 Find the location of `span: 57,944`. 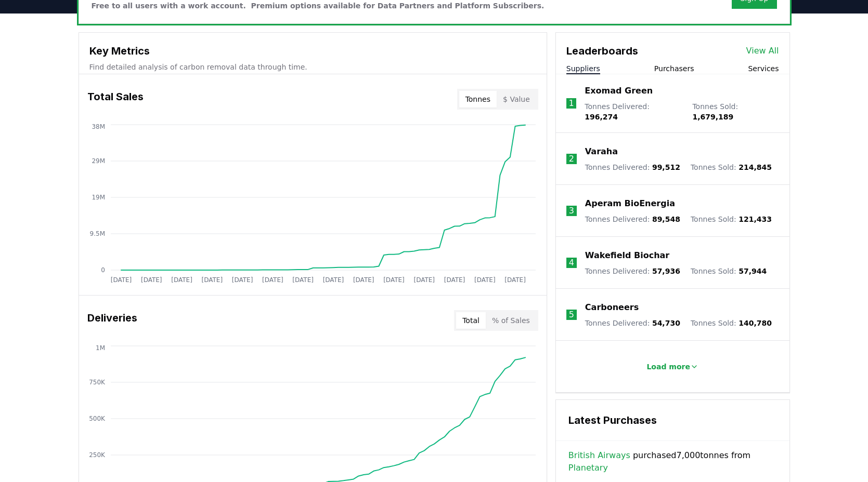

span: 57,944 is located at coordinates (753, 271).